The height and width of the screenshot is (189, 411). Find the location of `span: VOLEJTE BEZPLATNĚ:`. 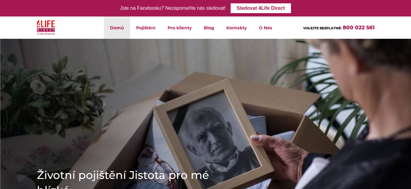

span: VOLEJTE BEZPLATNĚ: is located at coordinates (323, 28).